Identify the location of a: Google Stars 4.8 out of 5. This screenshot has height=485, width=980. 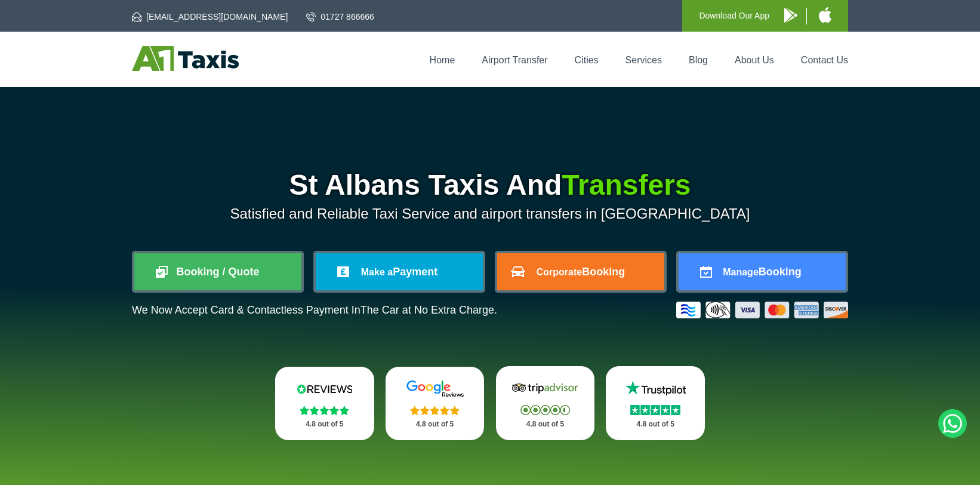
(435, 403).